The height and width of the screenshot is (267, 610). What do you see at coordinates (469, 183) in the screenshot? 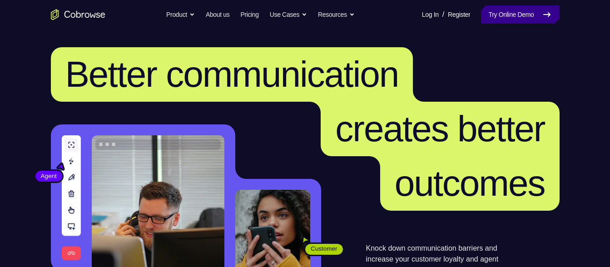
I see `span: outcomes` at bounding box center [469, 183].